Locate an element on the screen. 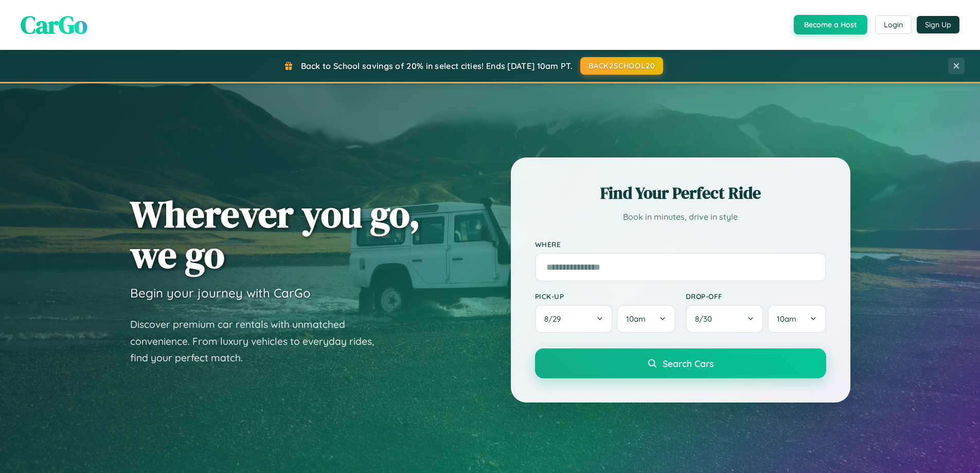 The width and height of the screenshot is (980, 473). label: Where is located at coordinates (680, 244).